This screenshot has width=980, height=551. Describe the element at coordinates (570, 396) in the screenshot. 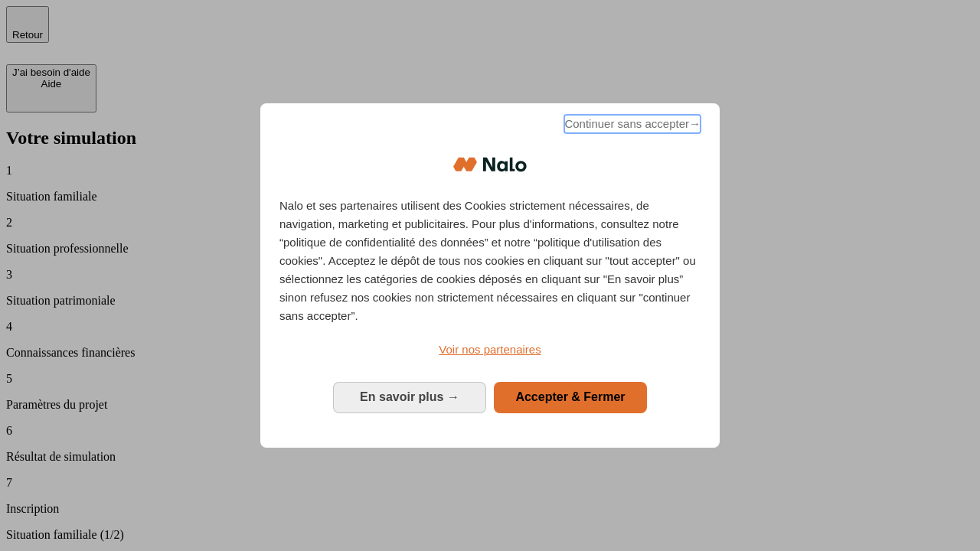

I see `span: Accepter & Fermer` at that location.